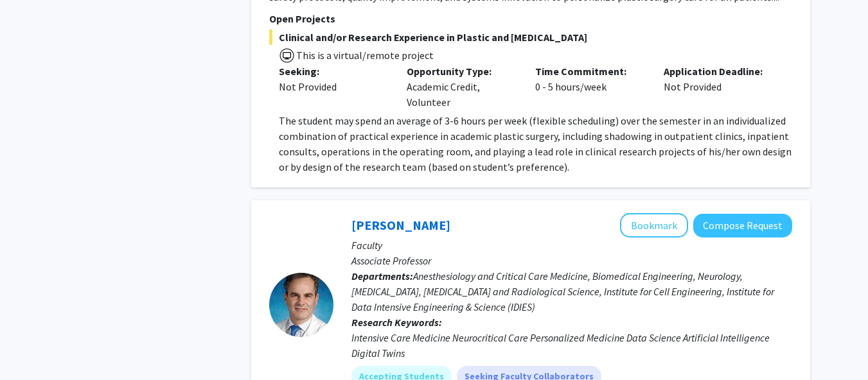  I want to click on div: Intensive Care Medicine Neurocritical Care Personalized Medicine Data Science Artificial Intellig..., so click(572, 346).